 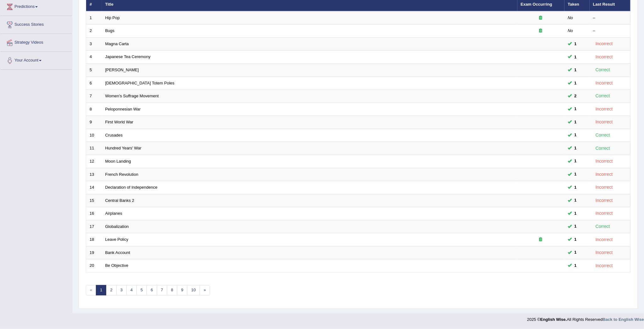 I want to click on td: 5, so click(x=94, y=70).